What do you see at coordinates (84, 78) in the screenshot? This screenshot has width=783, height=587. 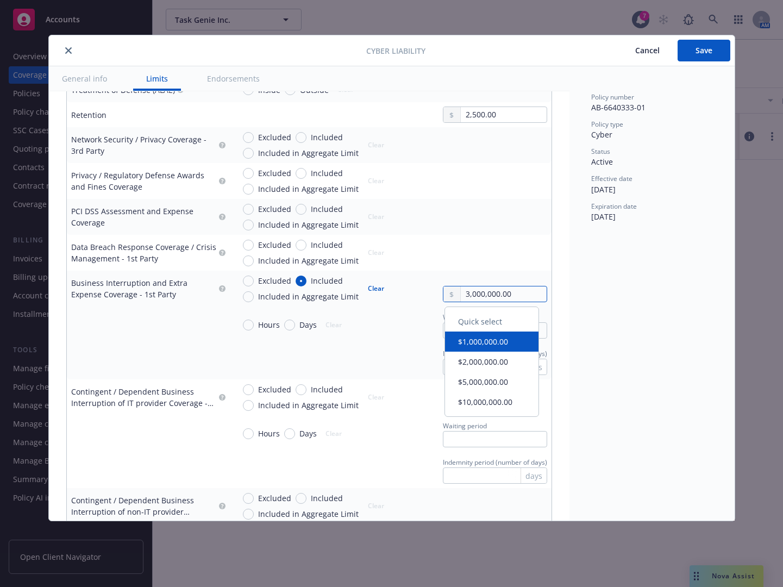 I see `button: General info` at bounding box center [84, 78].